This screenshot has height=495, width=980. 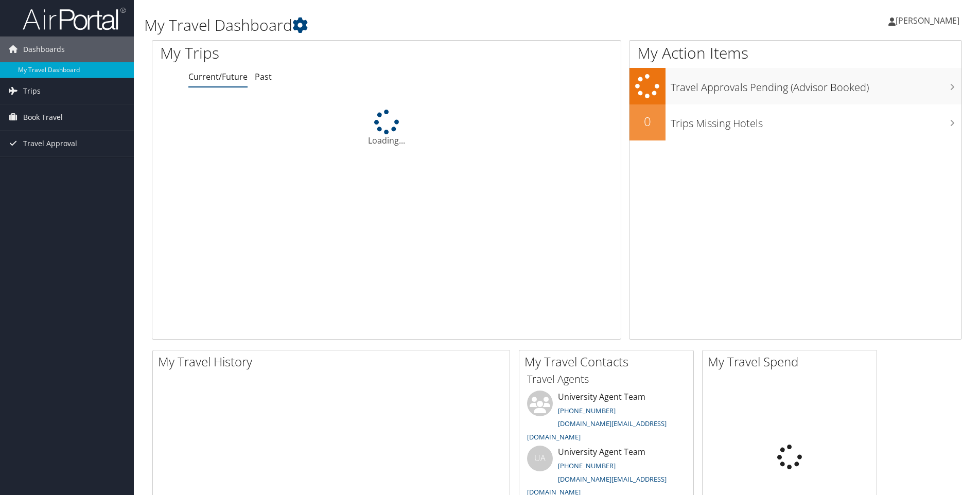 I want to click on h2: My Travel History, so click(x=333, y=362).